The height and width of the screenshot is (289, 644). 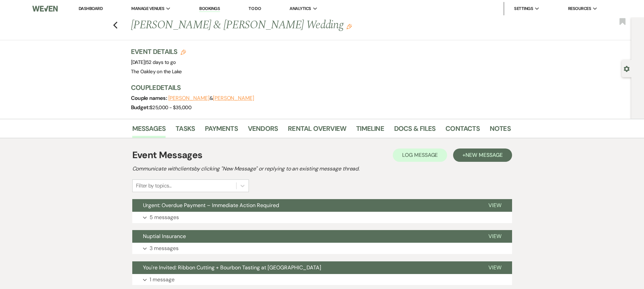 I want to click on a: Tasks, so click(x=185, y=131).